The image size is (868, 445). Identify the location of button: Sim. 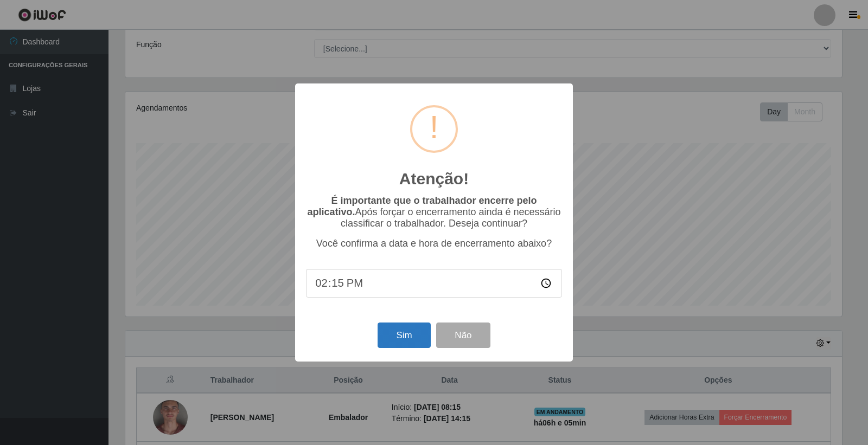
(403, 335).